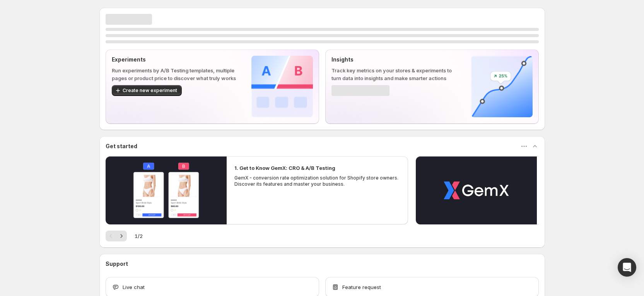  I want to click on span: Live chat, so click(133, 287).